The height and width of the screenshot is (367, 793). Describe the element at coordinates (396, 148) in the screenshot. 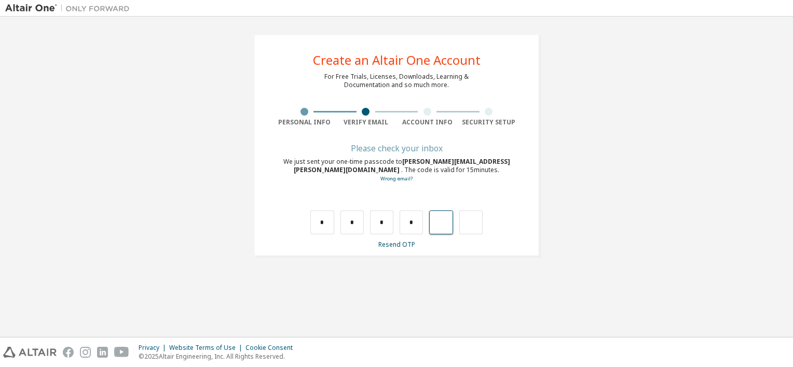

I see `div: Please check your inbox` at that location.